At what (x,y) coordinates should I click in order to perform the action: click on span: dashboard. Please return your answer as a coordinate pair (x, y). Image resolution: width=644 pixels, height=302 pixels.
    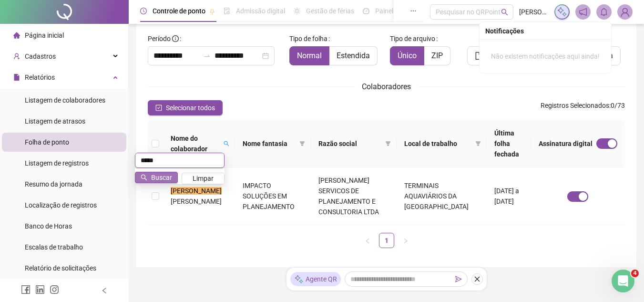
    Looking at the image, I should click on (366, 11).